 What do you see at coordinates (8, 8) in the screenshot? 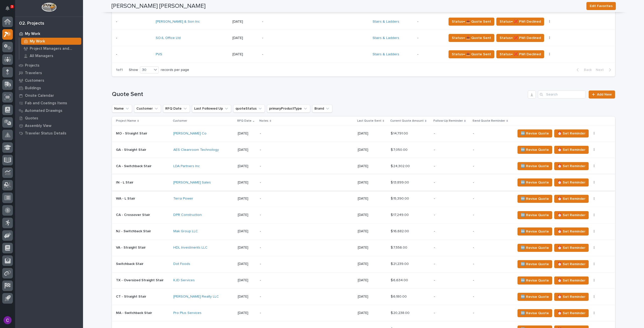
I see `button: Notifications` at bounding box center [8, 8].